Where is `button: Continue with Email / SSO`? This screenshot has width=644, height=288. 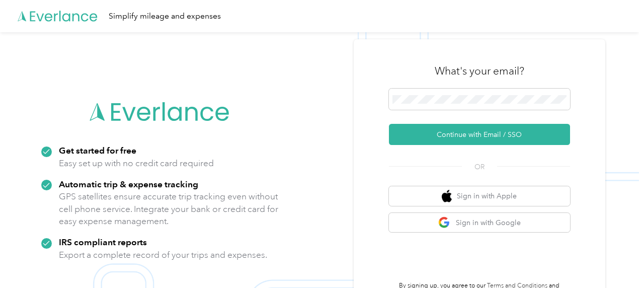 button: Continue with Email / SSO is located at coordinates (479, 135).